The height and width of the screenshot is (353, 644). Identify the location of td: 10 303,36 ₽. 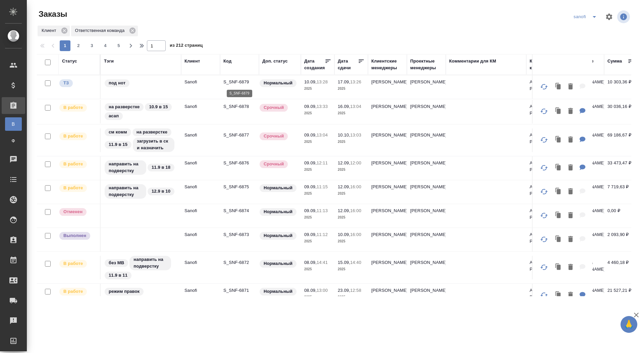
(621, 87).